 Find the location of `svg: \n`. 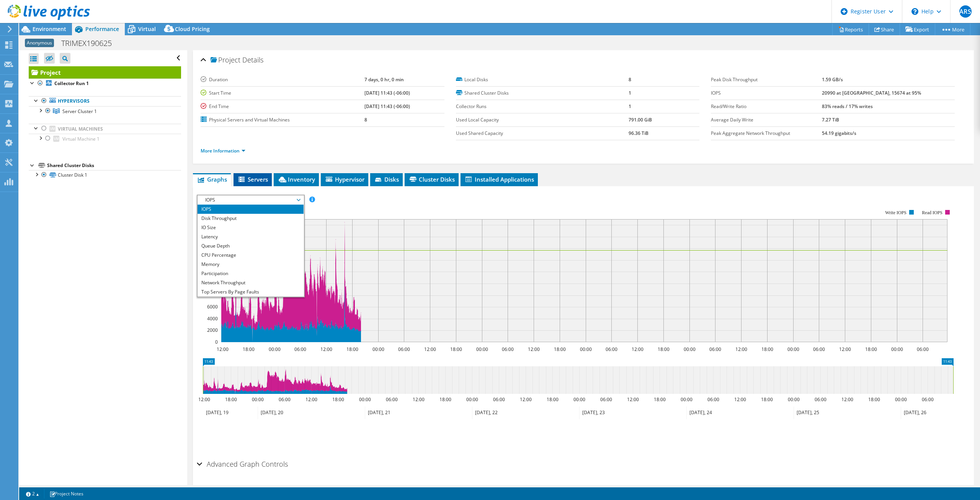

svg: \n is located at coordinates (915, 11).